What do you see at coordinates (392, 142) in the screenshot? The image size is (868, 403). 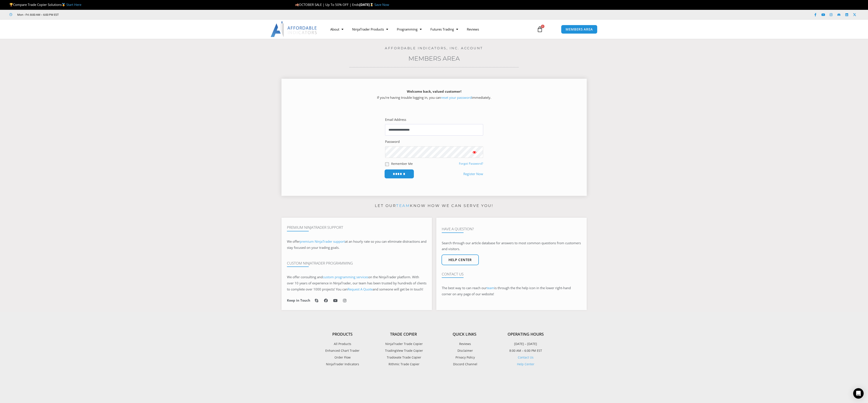 I see `label: Password` at bounding box center [392, 142].